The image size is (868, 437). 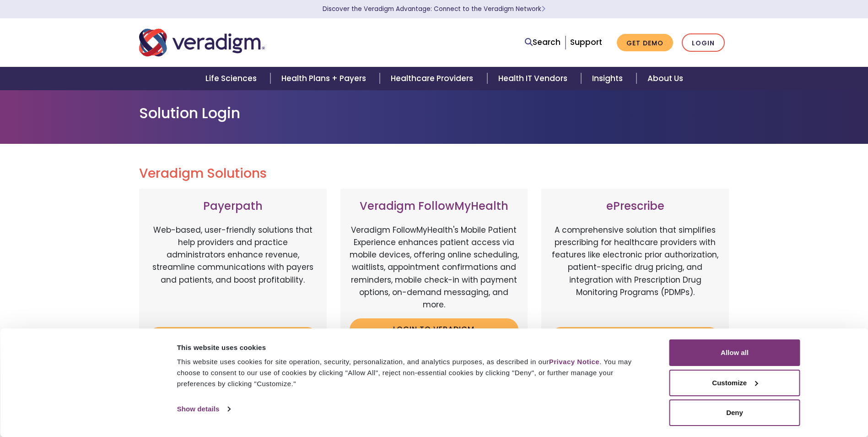 What do you see at coordinates (543, 42) in the screenshot?
I see `a: Search` at bounding box center [543, 42].